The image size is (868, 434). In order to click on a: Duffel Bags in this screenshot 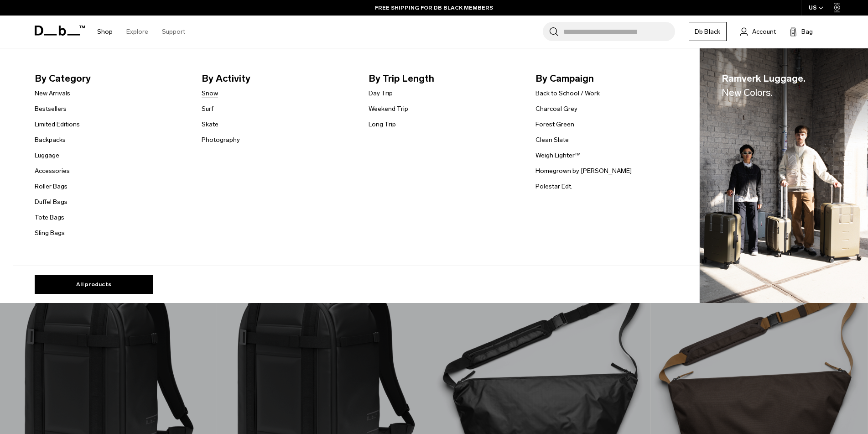, I will do `click(51, 201)`.